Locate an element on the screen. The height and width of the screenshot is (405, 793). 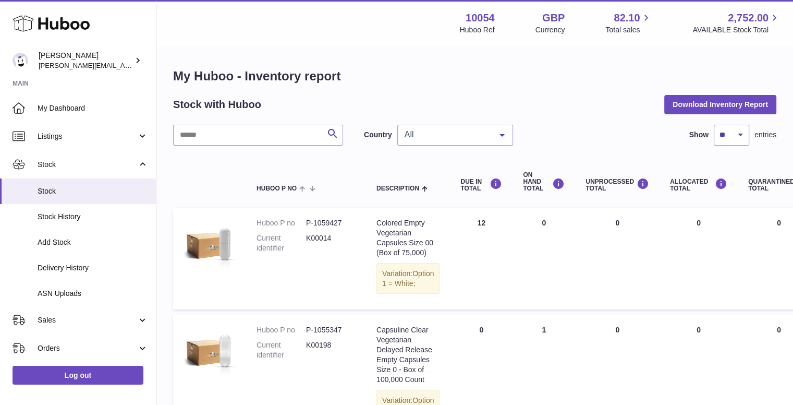
a: 2,752.00 AVAILABLE Stock Total is located at coordinates (736, 23).